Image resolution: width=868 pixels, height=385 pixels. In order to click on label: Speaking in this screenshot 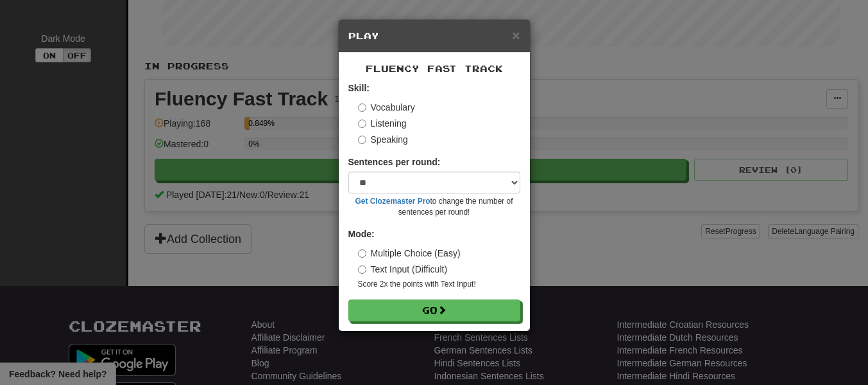, I will do `click(383, 139)`.